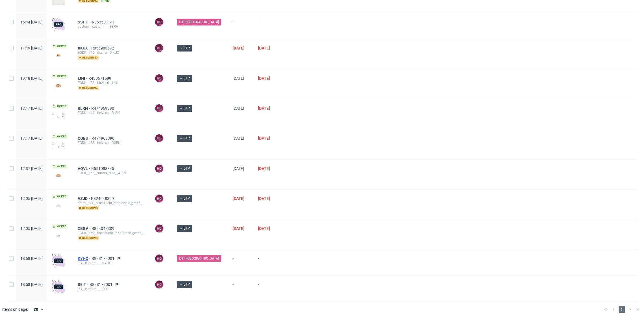 Image resolution: width=644 pixels, height=317 pixels. Describe the element at coordinates (85, 168) in the screenshot. I see `span: AQVL` at that location.